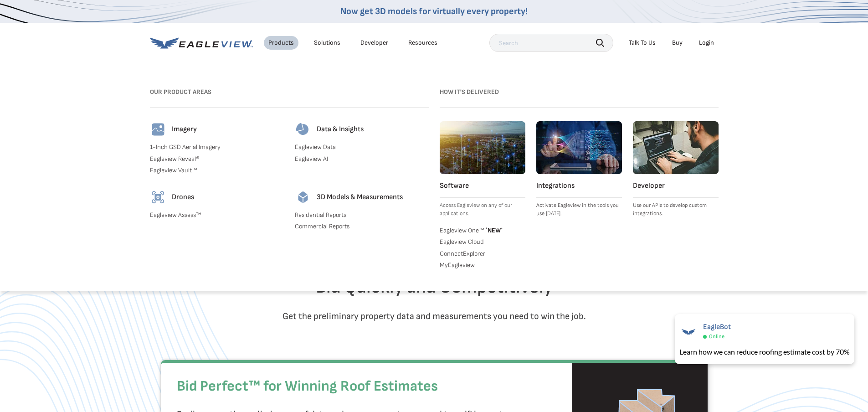 This screenshot has width=868, height=412. I want to click on a: 1-Inch GSD Aerial Imagery, so click(217, 147).